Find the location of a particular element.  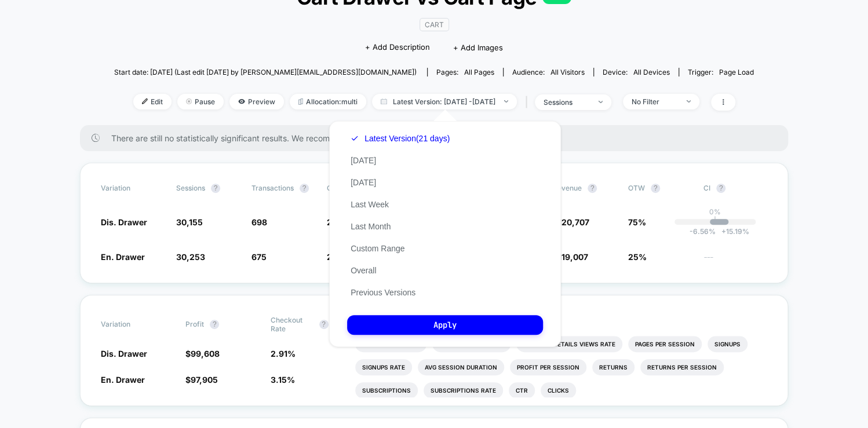

span: all devices is located at coordinates (651, 72).